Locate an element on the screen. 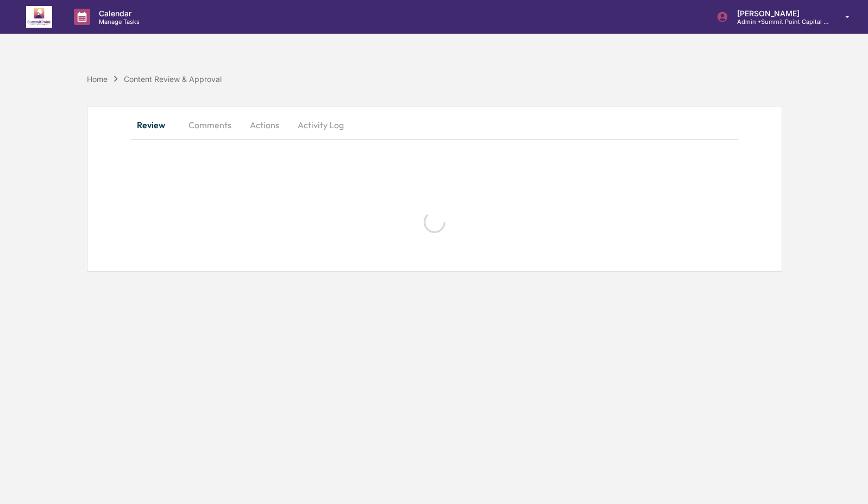 The image size is (868, 504). div: secondary tabs example is located at coordinates (435, 125).